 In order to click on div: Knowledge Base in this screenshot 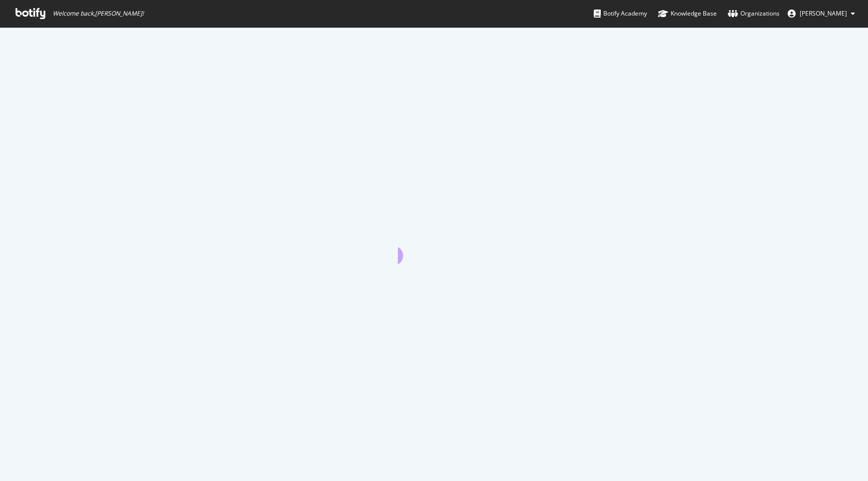, I will do `click(687, 14)`.